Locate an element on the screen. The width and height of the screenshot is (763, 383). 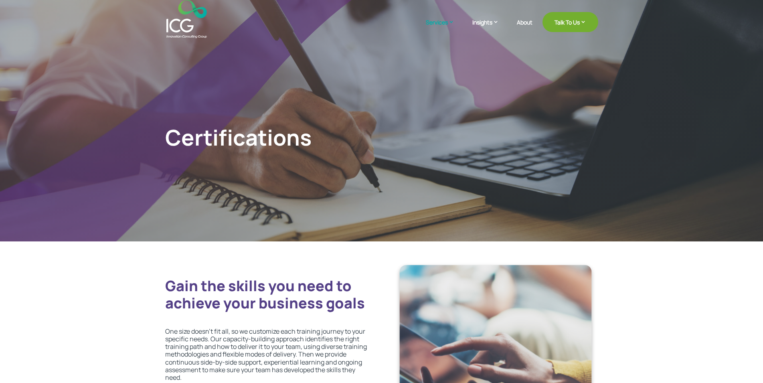
h1: Certifications is located at coordinates (268, 139).